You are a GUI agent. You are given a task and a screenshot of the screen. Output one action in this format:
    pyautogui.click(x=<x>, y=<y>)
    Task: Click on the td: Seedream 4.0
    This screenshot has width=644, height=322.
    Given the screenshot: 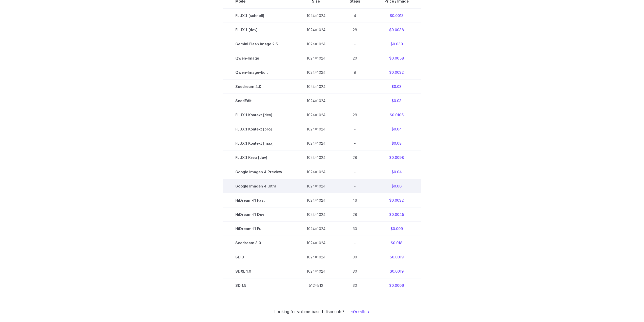 What is the action you would take?
    pyautogui.click(x=259, y=86)
    